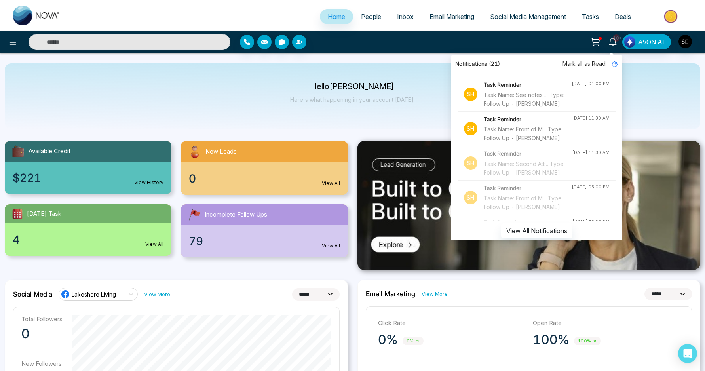 Image resolution: width=705 pixels, height=371 pixels. I want to click on span: 0%, so click(413, 341).